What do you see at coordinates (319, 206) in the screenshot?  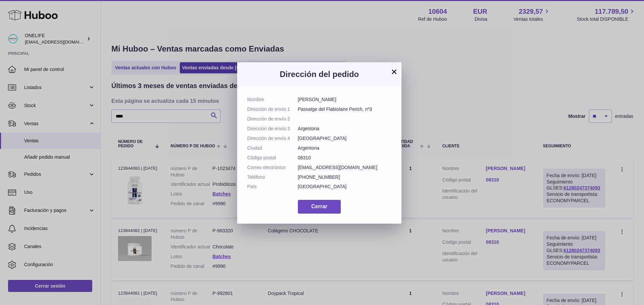 I see `span: Cerrar` at bounding box center [319, 206].